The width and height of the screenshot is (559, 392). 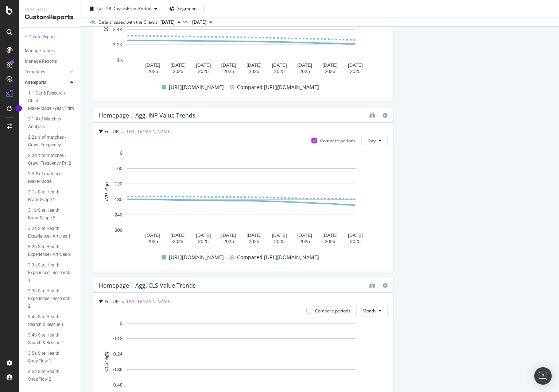 What do you see at coordinates (49, 321) in the screenshot?
I see `div: 3.4a Site Health: Search & Rescue 1` at bounding box center [49, 321].